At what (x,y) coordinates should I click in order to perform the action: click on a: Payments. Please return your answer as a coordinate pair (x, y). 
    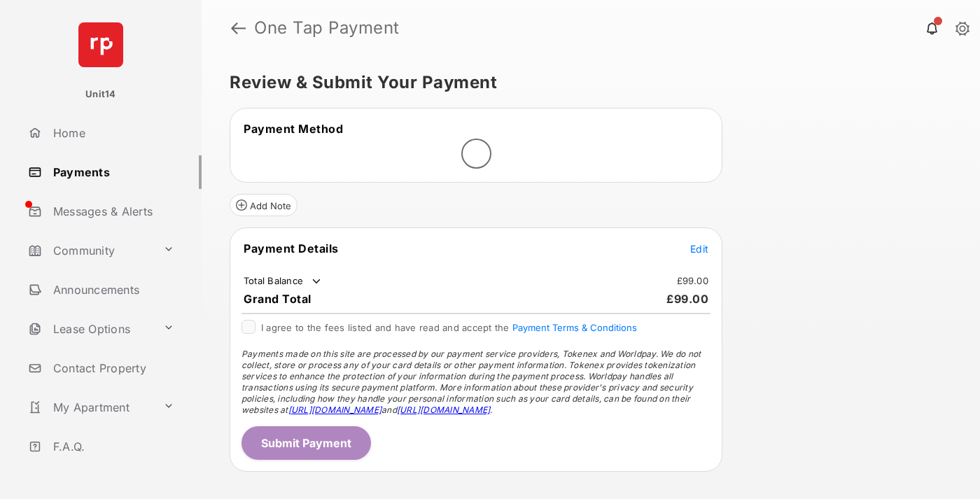
    Looking at the image, I should click on (112, 172).